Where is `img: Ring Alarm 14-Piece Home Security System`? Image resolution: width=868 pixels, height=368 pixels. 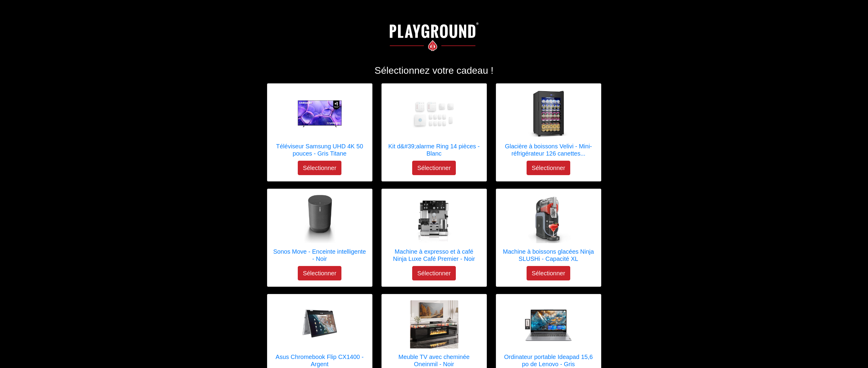 img: Ring Alarm 14-Piece Home Security System is located at coordinates (434, 114).